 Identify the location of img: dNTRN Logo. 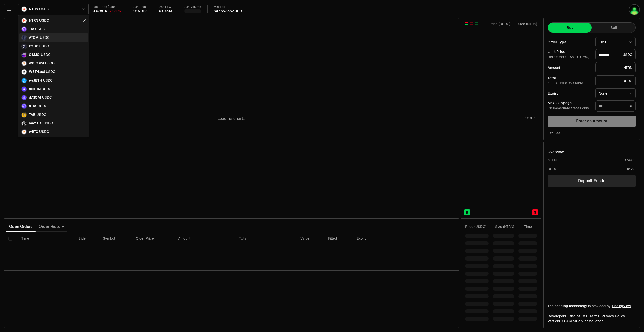
(24, 89).